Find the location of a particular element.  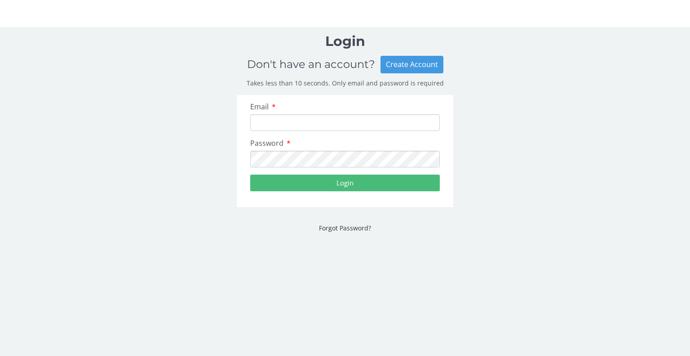

span: Email is located at coordinates (259, 107).